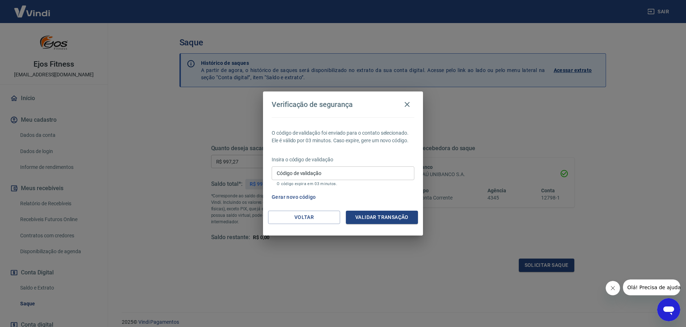 This screenshot has height=327, width=686. Describe the element at coordinates (343, 184) in the screenshot. I see `p: O código expira em 03 minutos.` at that location.